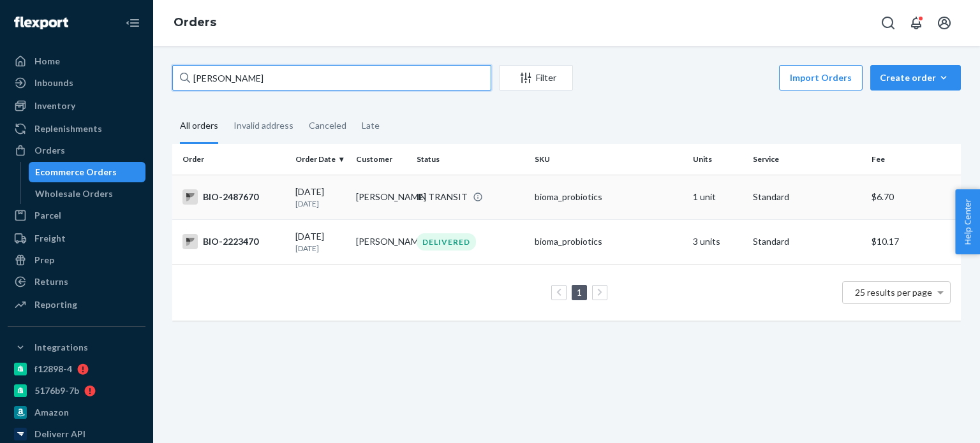 This screenshot has height=443, width=980. What do you see at coordinates (76, 172) in the screenshot?
I see `div: Ecommerce Orders` at bounding box center [76, 172].